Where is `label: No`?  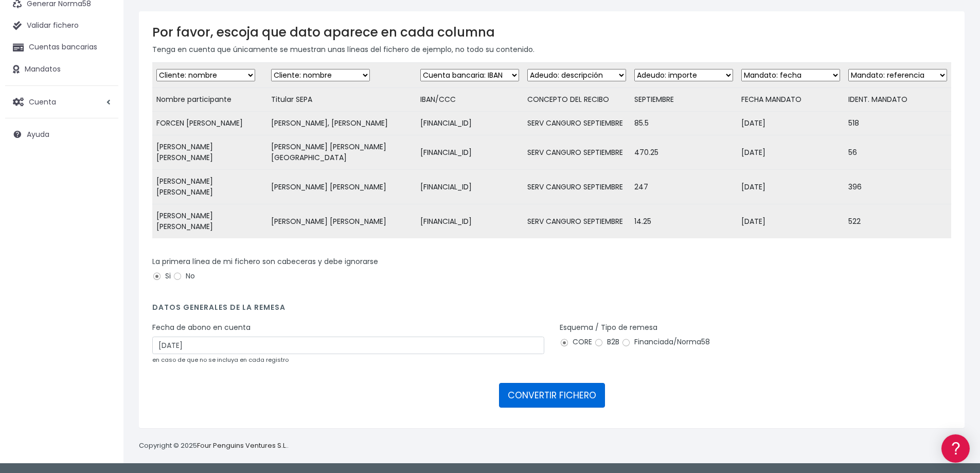
label: No is located at coordinates (184, 276).